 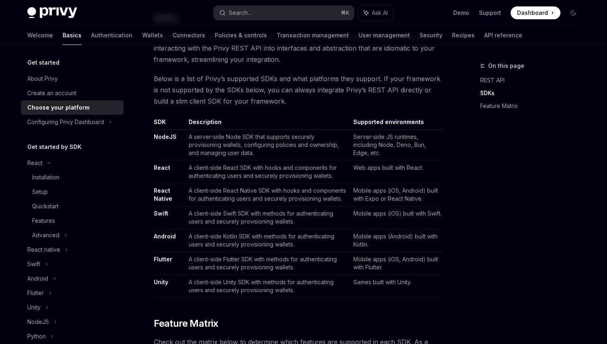 What do you see at coordinates (397, 195) in the screenshot?
I see `td: Mobile apps (iOS, Android) built with Expo or React Native.` at bounding box center [397, 195].